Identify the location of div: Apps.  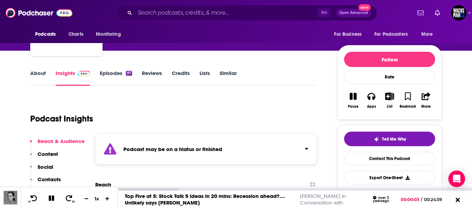
(371, 107).